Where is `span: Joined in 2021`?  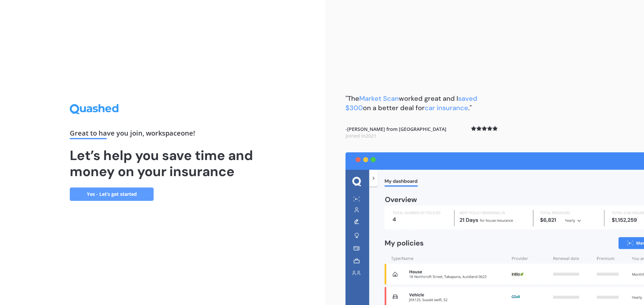 span: Joined in 2021 is located at coordinates (361, 136).